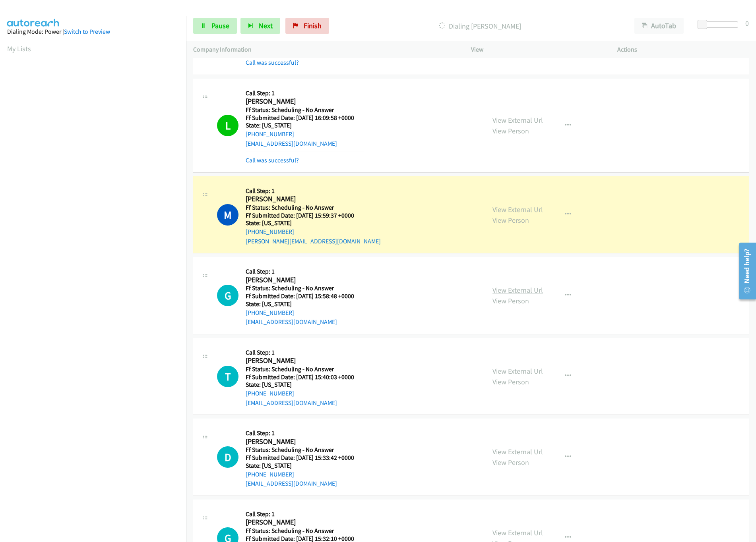  I want to click on p: Company Information, so click(325, 50).